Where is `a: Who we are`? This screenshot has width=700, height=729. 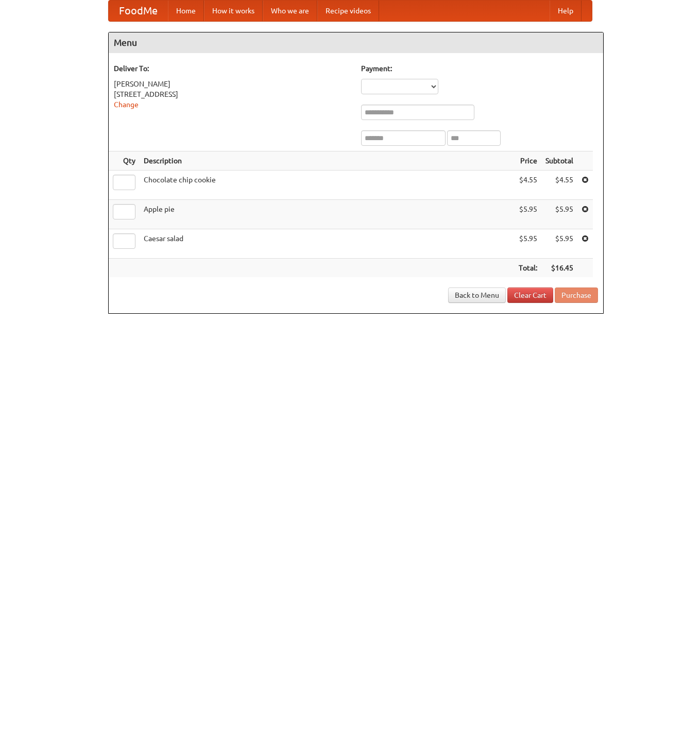
a: Who we are is located at coordinates (290, 11).